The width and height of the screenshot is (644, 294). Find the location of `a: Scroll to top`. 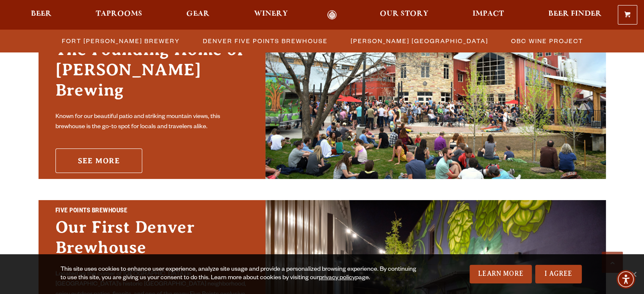

a: Scroll to top is located at coordinates (612, 262).